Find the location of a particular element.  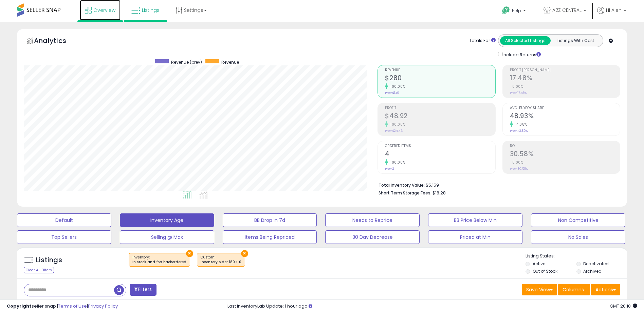

span: Revenue (prev) is located at coordinates (187, 62).